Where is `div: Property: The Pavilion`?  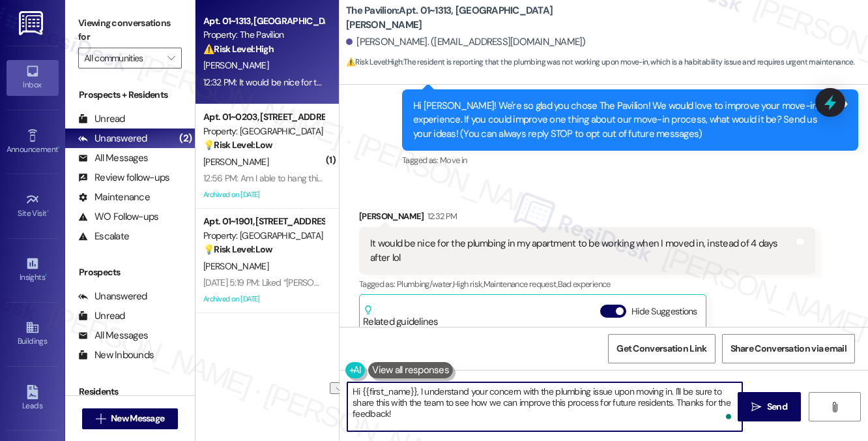
div: Property: The Pavilion is located at coordinates (264, 34).